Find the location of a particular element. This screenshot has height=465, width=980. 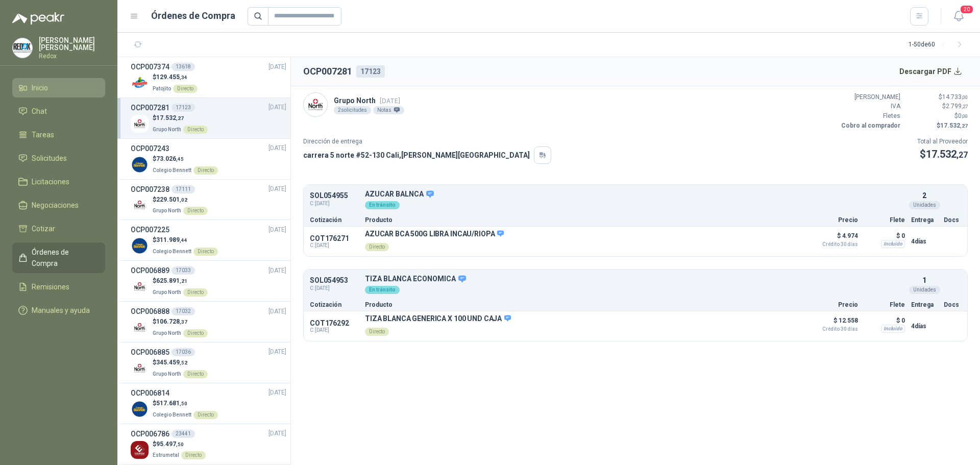

span: ,50 is located at coordinates (180, 444).